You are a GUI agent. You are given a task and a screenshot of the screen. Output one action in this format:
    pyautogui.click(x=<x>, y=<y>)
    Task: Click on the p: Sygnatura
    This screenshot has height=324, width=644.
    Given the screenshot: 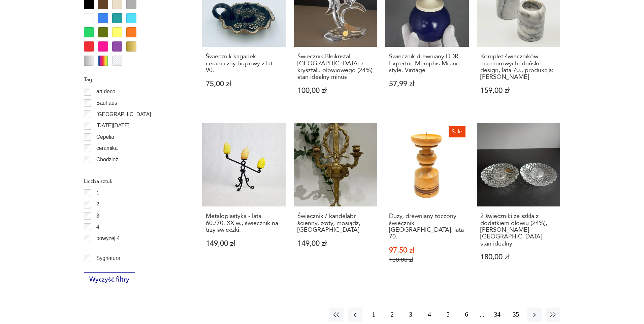 What is the action you would take?
    pyautogui.click(x=108, y=259)
    